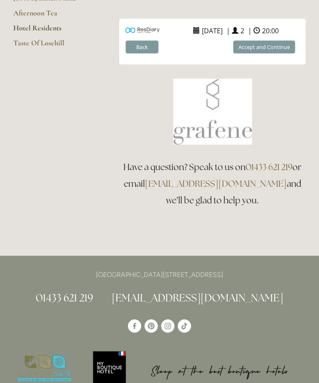  Describe the element at coordinates (135, 326) in the screenshot. I see `a: Losehill House Hotel & Spa` at that location.